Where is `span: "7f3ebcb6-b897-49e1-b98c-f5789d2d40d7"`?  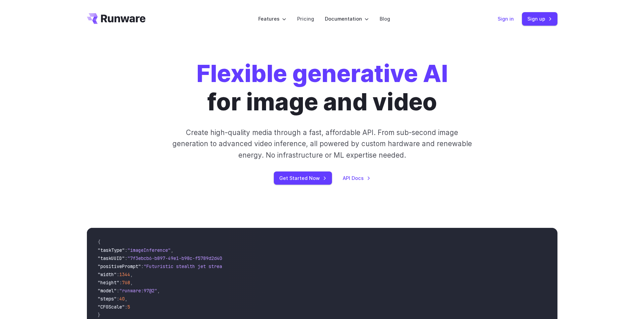
span: "7f3ebcb6-b897-49e1-b98c-f5789d2d40d7" is located at coordinates (179, 258).